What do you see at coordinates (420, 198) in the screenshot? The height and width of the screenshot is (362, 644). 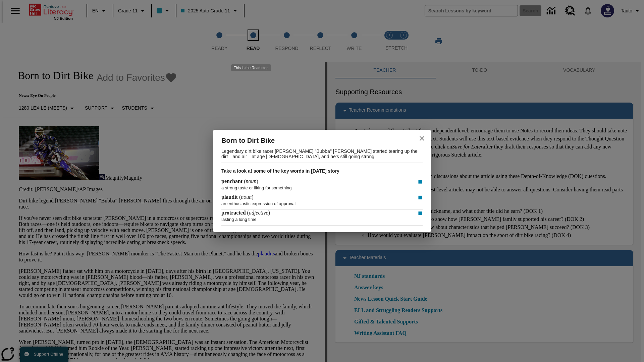 I see `img: Stop - plaudit` at bounding box center [420, 198].